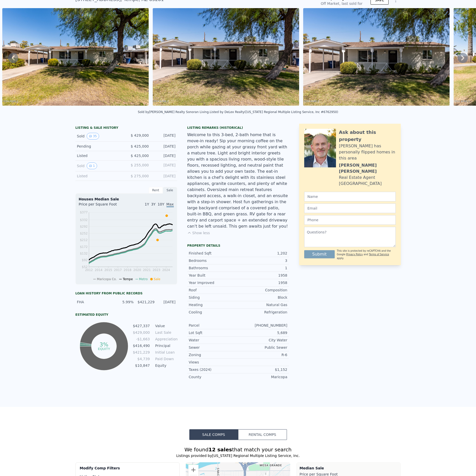 Image resolution: width=476 pixels, height=476 pixels. What do you see at coordinates (153, 204) in the screenshot?
I see `span: 3Y` at bounding box center [153, 204].